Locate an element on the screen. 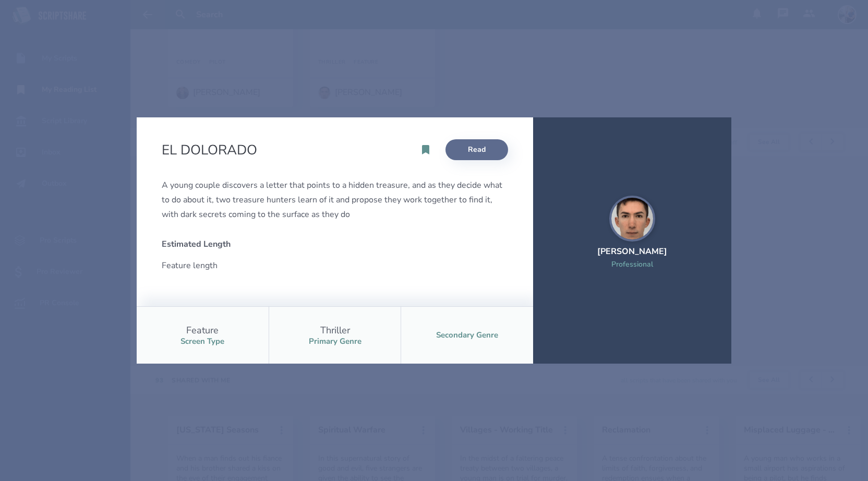  div: Feature is located at coordinates (202, 330).